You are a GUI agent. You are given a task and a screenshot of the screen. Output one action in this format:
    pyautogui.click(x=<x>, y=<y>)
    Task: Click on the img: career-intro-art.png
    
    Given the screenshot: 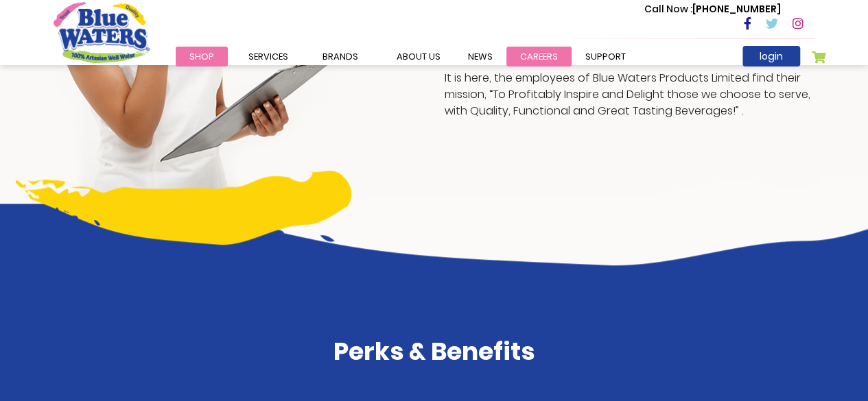 What is the action you would take?
    pyautogui.click(x=503, y=220)
    